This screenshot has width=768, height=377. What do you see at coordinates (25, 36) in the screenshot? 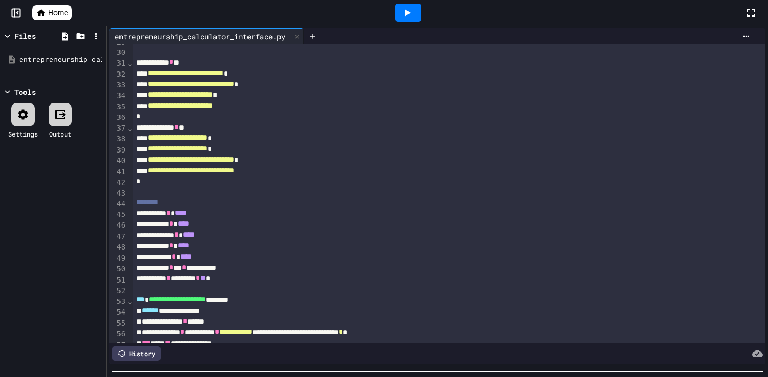
I see `div: Files` at bounding box center [25, 36].